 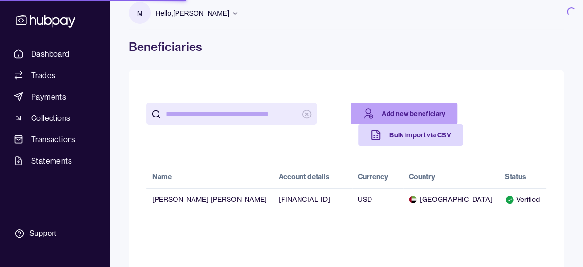 What do you see at coordinates (43, 75) in the screenshot?
I see `span: Trades` at bounding box center [43, 75].